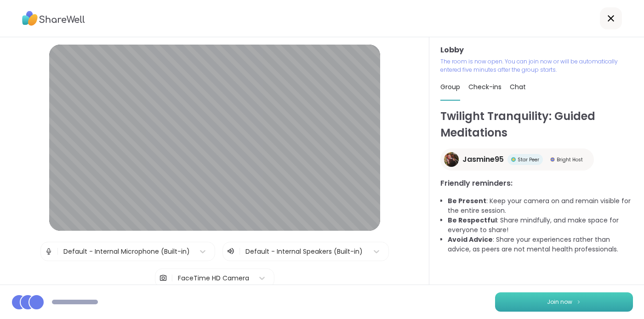 The height and width of the screenshot is (319, 644). I want to click on li: : Share mindfully, and make space for everyone to share!, so click(541, 225).